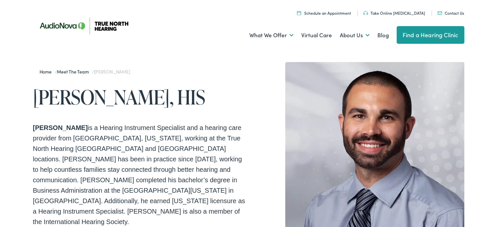  What do you see at coordinates (47, 72) in the screenshot?
I see `a: Home` at bounding box center [47, 72].